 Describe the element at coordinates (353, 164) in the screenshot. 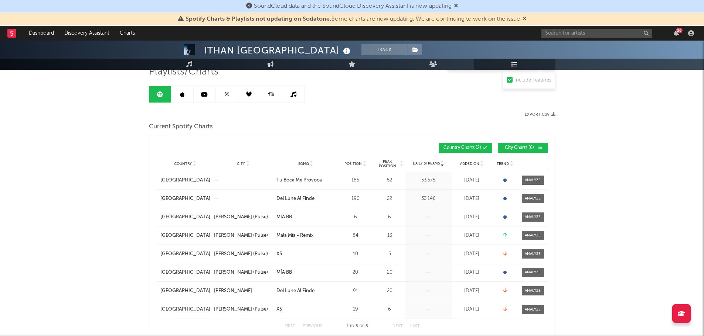

I see `span: Position` at that location.